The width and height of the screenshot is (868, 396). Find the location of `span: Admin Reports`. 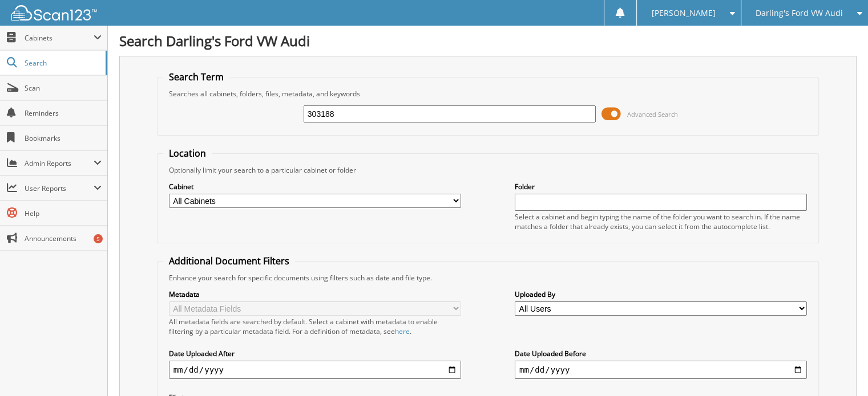

span: Admin Reports is located at coordinates (59, 163).